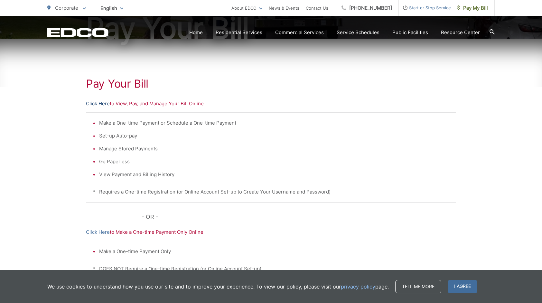  I want to click on a: Contact Us, so click(317, 8).